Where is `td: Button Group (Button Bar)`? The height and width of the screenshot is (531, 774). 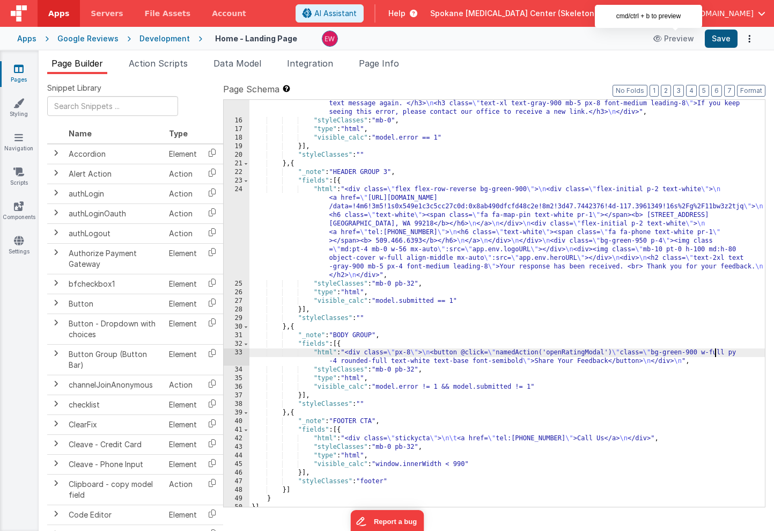
td: Button Group (Button Bar) is located at coordinates (114, 359).